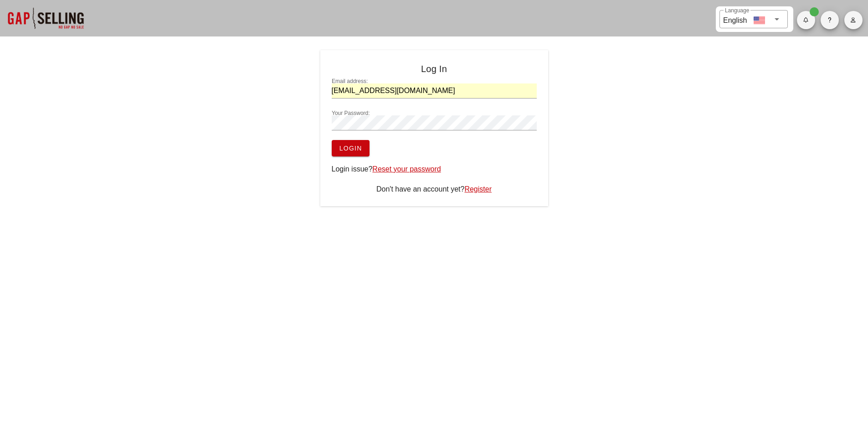 This screenshot has height=431, width=868. What do you see at coordinates (735, 19) in the screenshot?
I see `div: English` at bounding box center [735, 19].